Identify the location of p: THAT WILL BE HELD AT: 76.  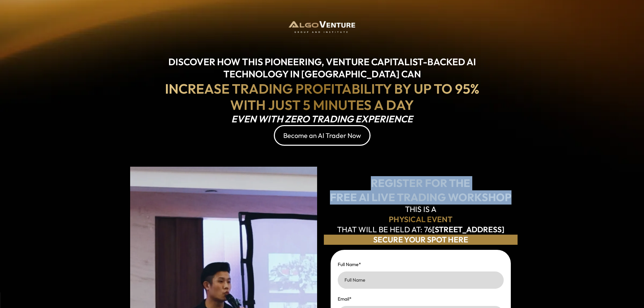
(421, 230).